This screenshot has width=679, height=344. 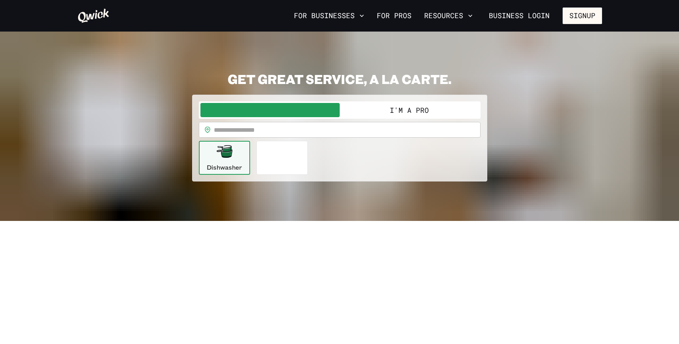 What do you see at coordinates (409, 110) in the screenshot?
I see `button: I'm a Pro` at bounding box center [409, 110].